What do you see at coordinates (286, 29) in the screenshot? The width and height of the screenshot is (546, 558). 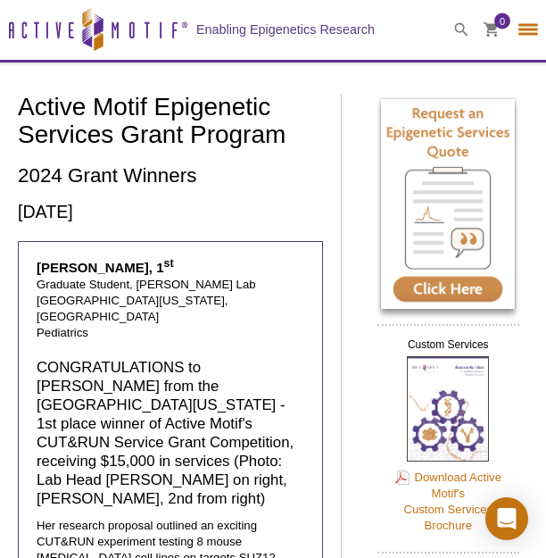 I see `h2: Enabling Epigenetics Research` at bounding box center [286, 29].